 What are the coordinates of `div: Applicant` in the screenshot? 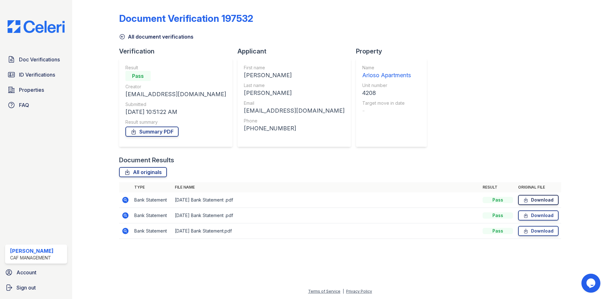 It's located at (297, 51).